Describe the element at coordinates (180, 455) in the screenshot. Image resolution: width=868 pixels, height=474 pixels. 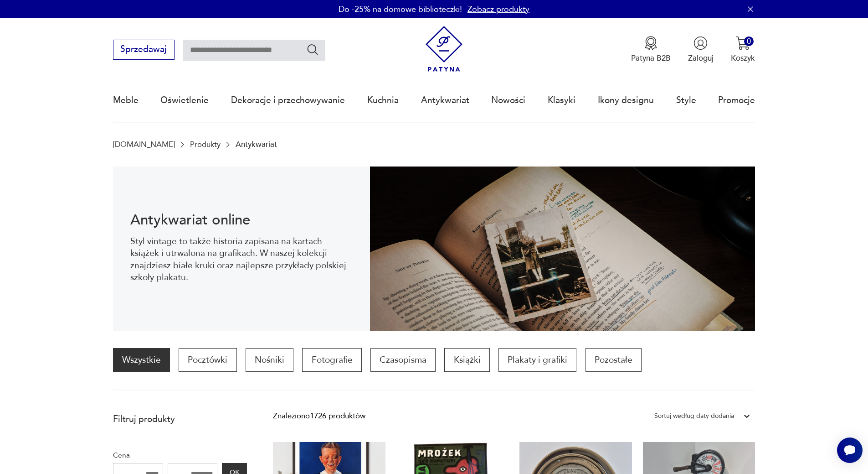
I see `p: Cena` at that location.